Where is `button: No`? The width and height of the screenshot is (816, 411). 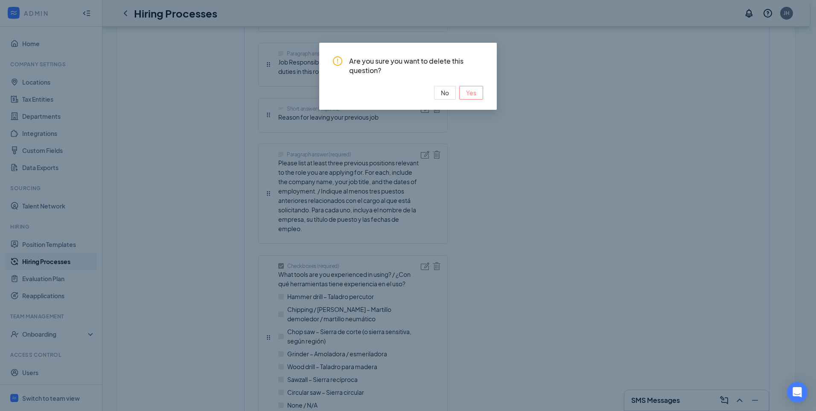
button: No is located at coordinates (445, 93).